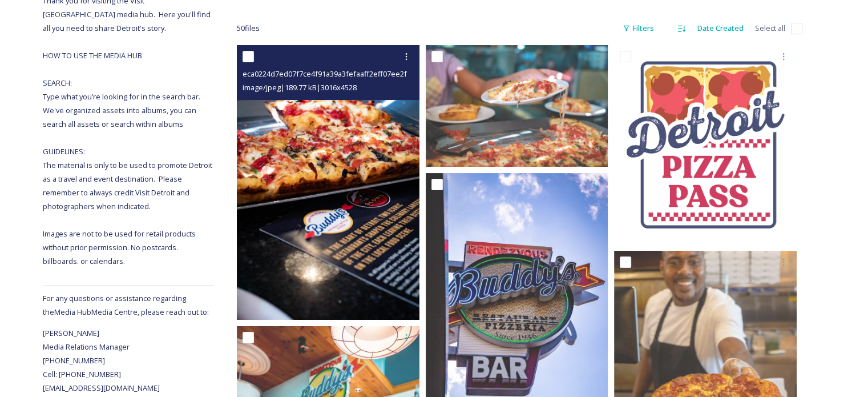 This screenshot has width=868, height=397. I want to click on span: Select all, so click(770, 28).